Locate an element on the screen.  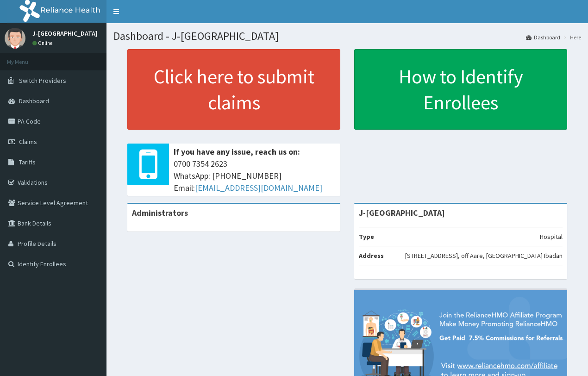
a: Dashboard is located at coordinates (543, 37).